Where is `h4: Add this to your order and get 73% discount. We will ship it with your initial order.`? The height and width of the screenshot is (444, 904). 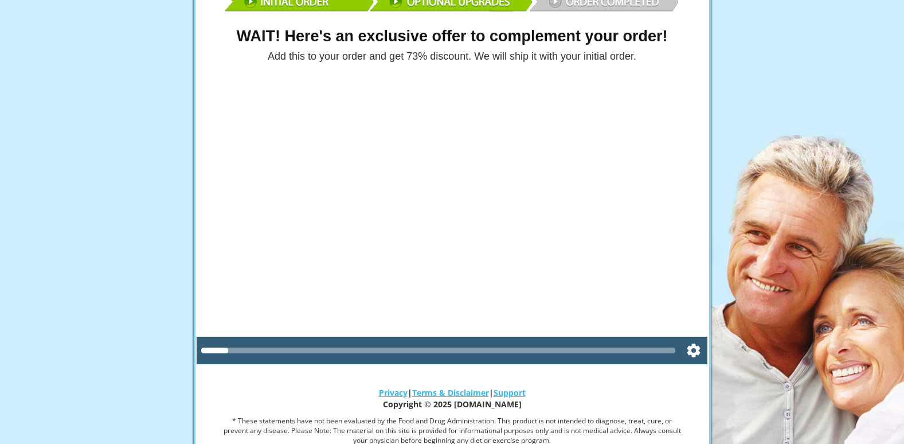
h4: Add this to your order and get 73% discount. We will ship it with your initial order. is located at coordinates (452, 57).